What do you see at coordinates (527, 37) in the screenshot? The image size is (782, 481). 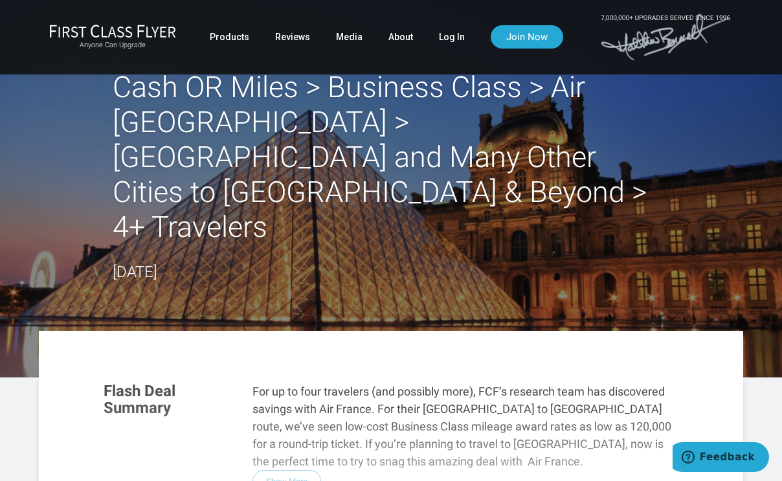 I see `a: Join Now` at bounding box center [527, 37].